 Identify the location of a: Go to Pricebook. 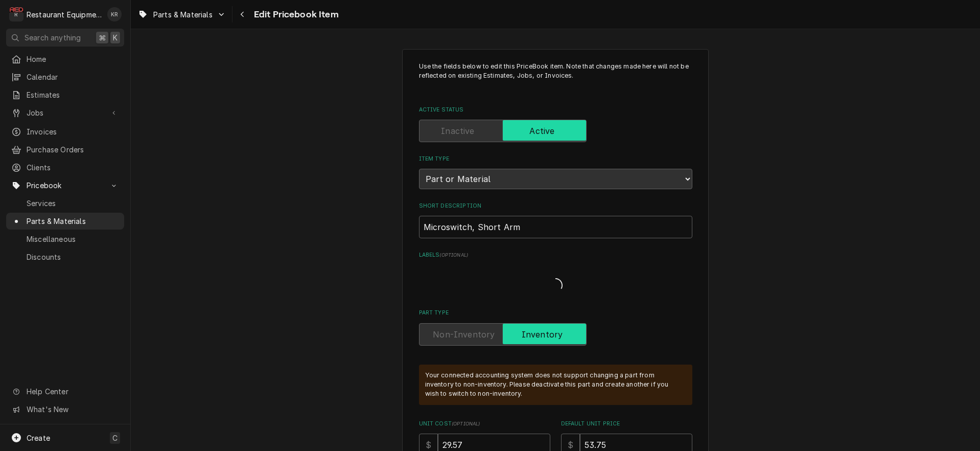
(64, 185).